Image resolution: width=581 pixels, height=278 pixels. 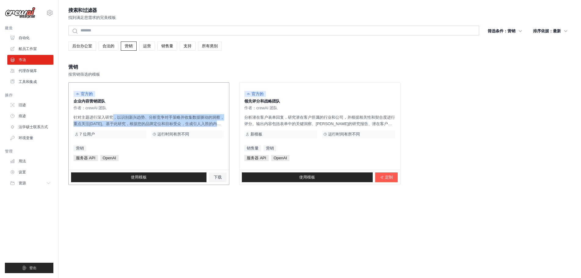 What do you see at coordinates (92, 17) in the screenshot?
I see `font: 找到满足您需求的完美模板` at bounding box center [92, 17].